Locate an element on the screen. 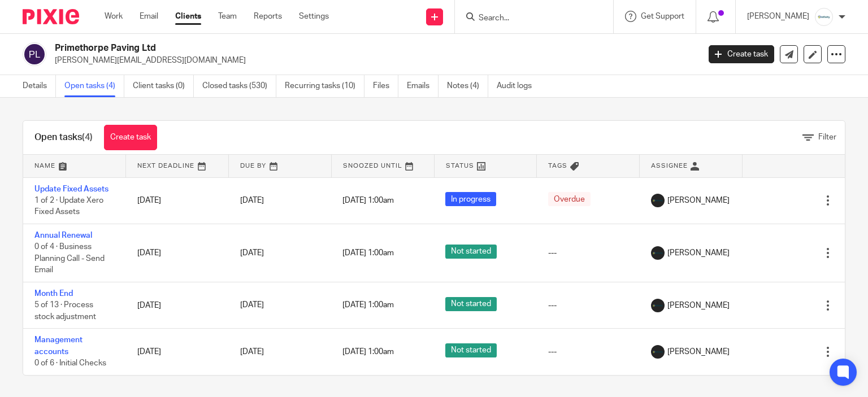 The image size is (868, 397). a: Team is located at coordinates (227, 16).